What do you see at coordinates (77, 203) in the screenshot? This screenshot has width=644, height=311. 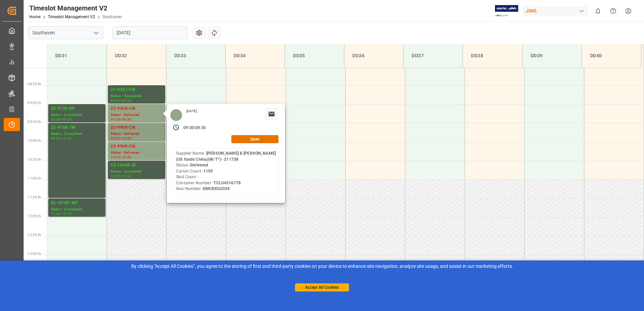 I see `div: 22-10181-MY` at bounding box center [77, 203].